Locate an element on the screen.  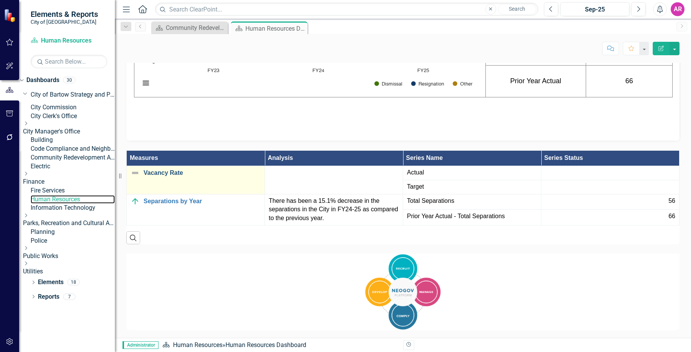
a: Code Compliance and Neighborhood Services is located at coordinates (73, 149).